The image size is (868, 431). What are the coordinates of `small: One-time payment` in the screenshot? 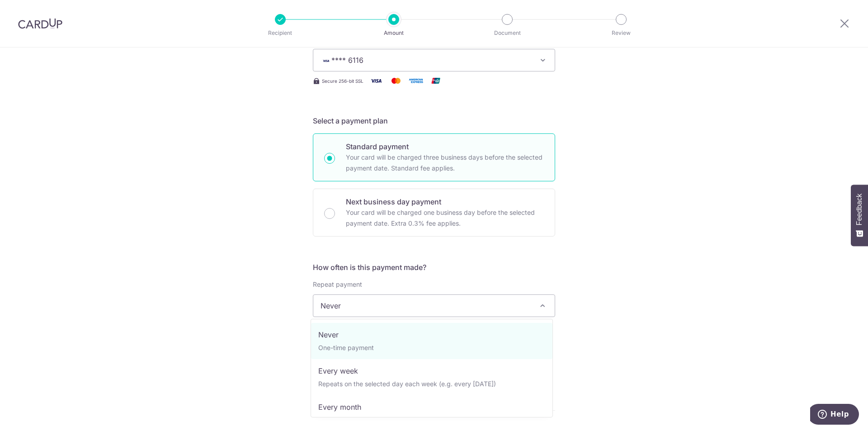 It's located at (346, 348).